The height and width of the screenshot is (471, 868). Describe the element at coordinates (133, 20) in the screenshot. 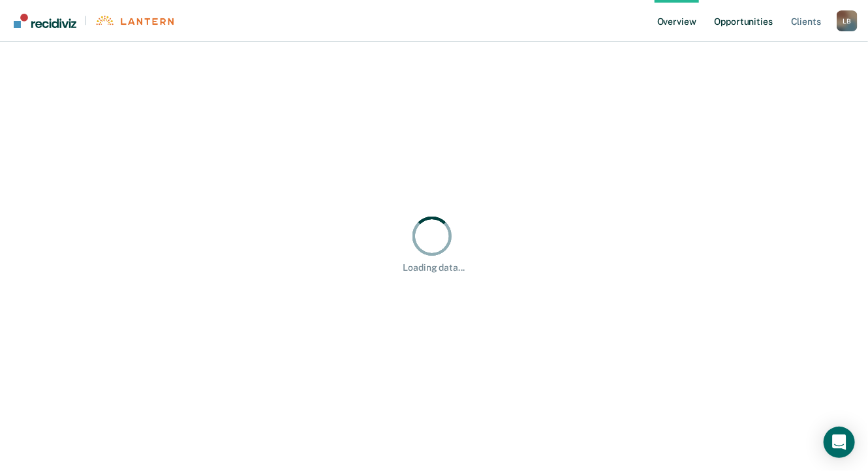

I see `img: Lantern` at that location.